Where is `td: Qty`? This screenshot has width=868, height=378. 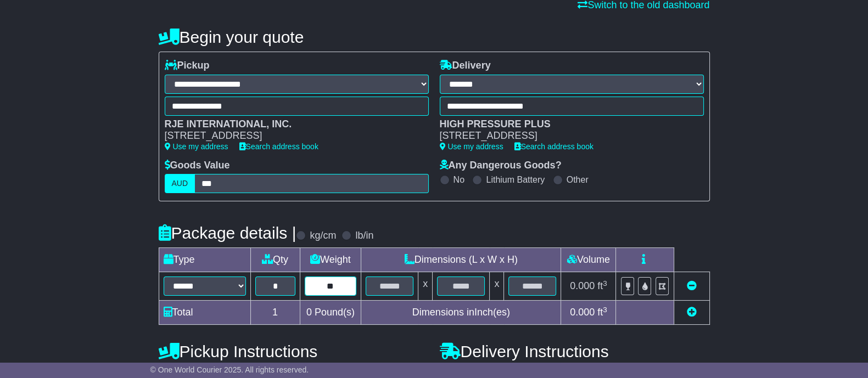
td: Qty is located at coordinates (275, 260).